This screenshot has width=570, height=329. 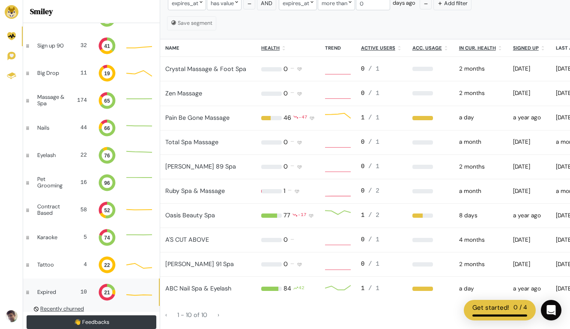 What do you see at coordinates (91, 12) in the screenshot?
I see `h5: Smiley` at bounding box center [91, 12].